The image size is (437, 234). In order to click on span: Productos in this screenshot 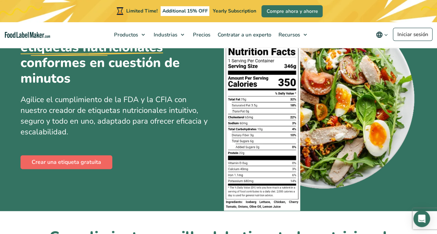, I will do `click(125, 35)`.